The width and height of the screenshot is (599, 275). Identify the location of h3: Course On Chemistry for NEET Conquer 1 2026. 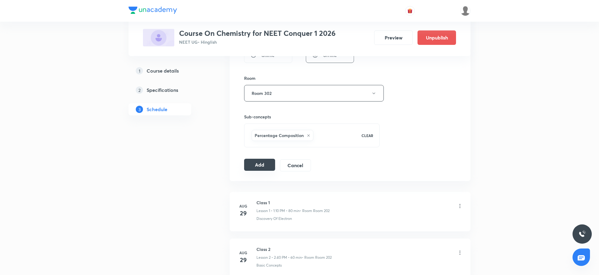
(257, 33).